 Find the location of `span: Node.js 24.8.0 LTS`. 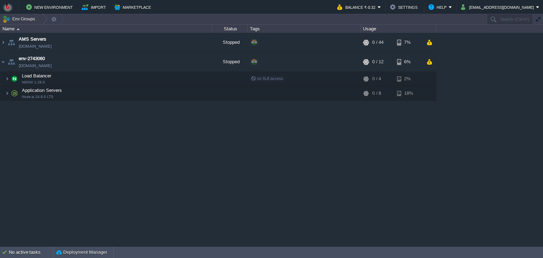

span: Node.js 24.8.0 LTS is located at coordinates (37, 97).